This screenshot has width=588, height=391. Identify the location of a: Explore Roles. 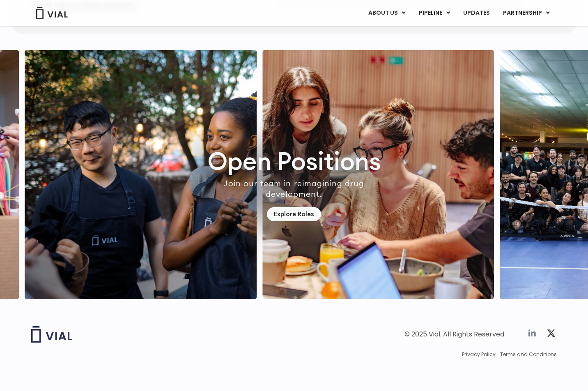
(294, 214).